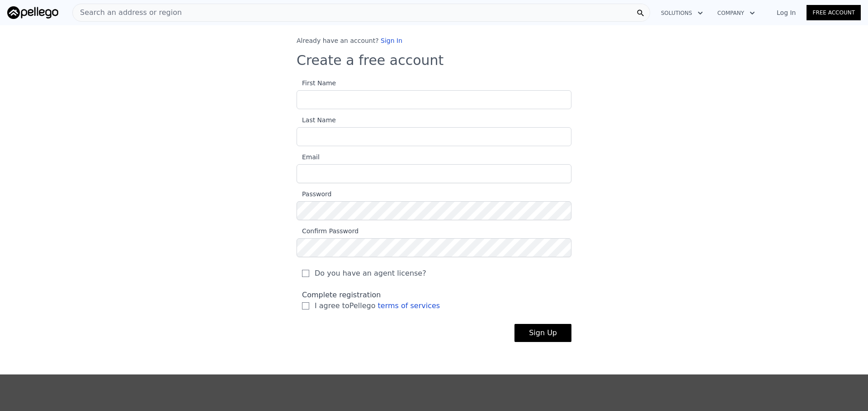 The height and width of the screenshot is (411, 868). What do you see at coordinates (736, 13) in the screenshot?
I see `button: Company` at bounding box center [736, 13].